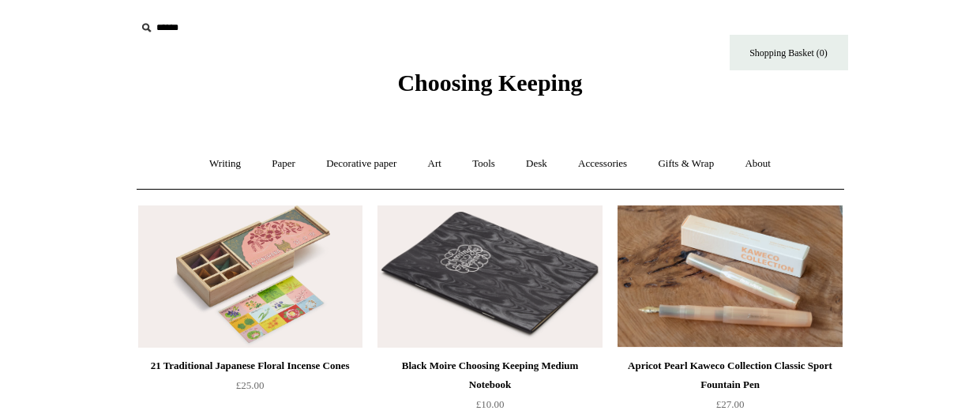 The height and width of the screenshot is (418, 980). What do you see at coordinates (536, 163) in the screenshot?
I see `a: Desk` at bounding box center [536, 163].